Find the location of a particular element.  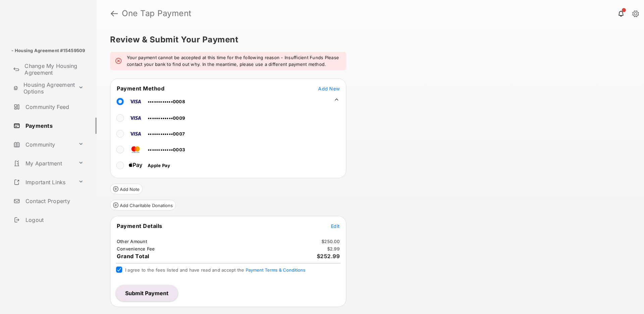

button: Submit Payment is located at coordinates (147, 293).